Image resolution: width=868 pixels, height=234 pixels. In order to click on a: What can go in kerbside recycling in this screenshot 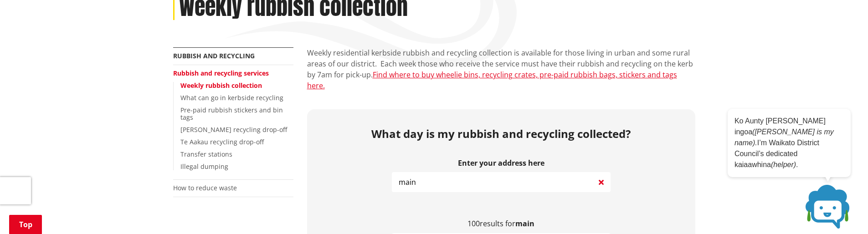, I will do `click(232, 98)`.